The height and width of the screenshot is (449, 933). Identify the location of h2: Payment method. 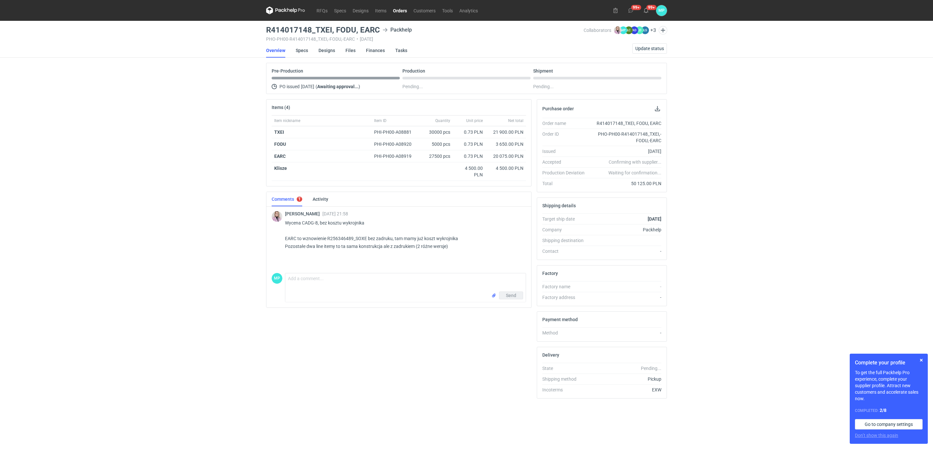
(560, 320).